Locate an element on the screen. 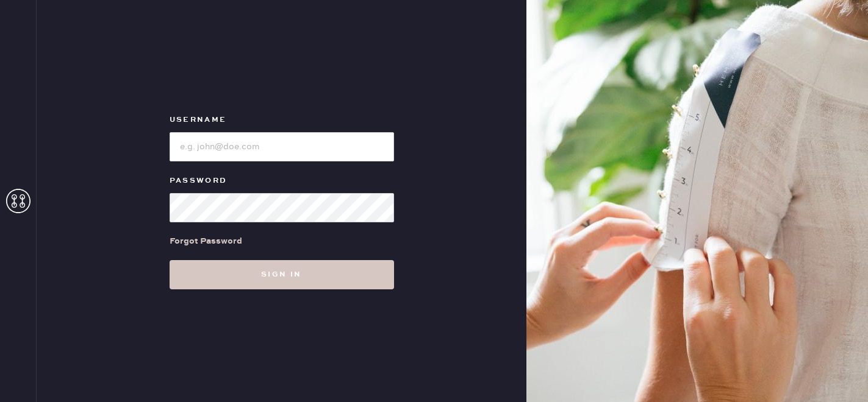 This screenshot has height=402, width=868. label: Username is located at coordinates (282, 120).